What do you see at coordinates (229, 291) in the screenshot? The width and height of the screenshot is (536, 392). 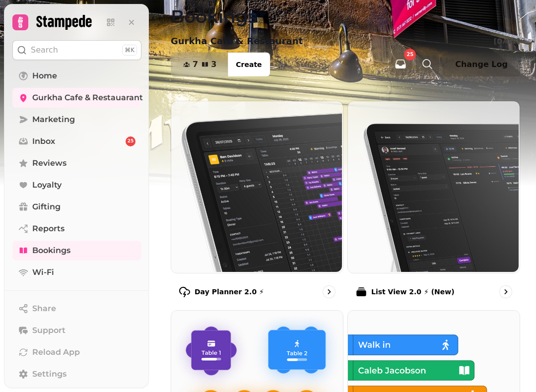 I see `p: Day Planner 2.0 ⚡` at bounding box center [229, 291].